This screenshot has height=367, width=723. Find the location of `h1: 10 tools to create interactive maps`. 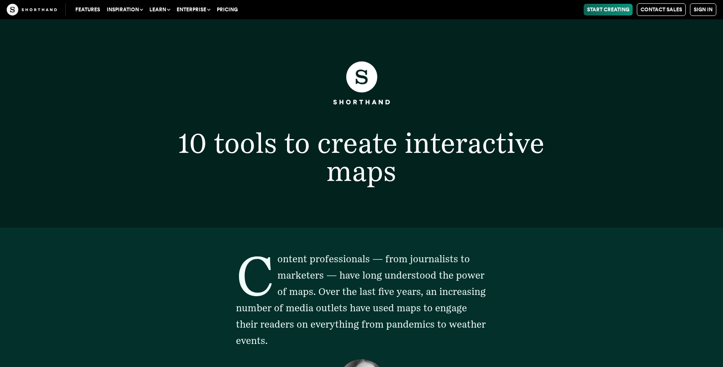

h1: 10 tools to create interactive maps is located at coordinates (361, 157).